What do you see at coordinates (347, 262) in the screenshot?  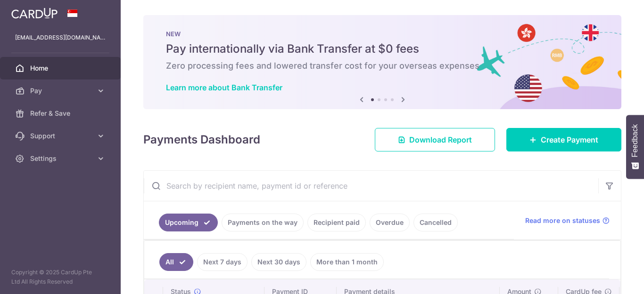 I see `a: More than 1 month` at bounding box center [347, 262].